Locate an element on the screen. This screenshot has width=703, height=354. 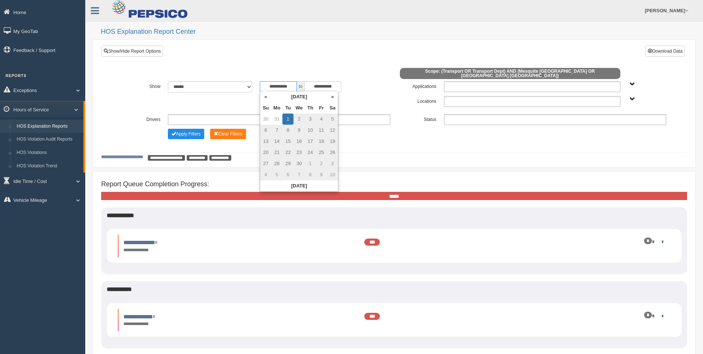
a: HOS Explanation Reports is located at coordinates (48, 126).